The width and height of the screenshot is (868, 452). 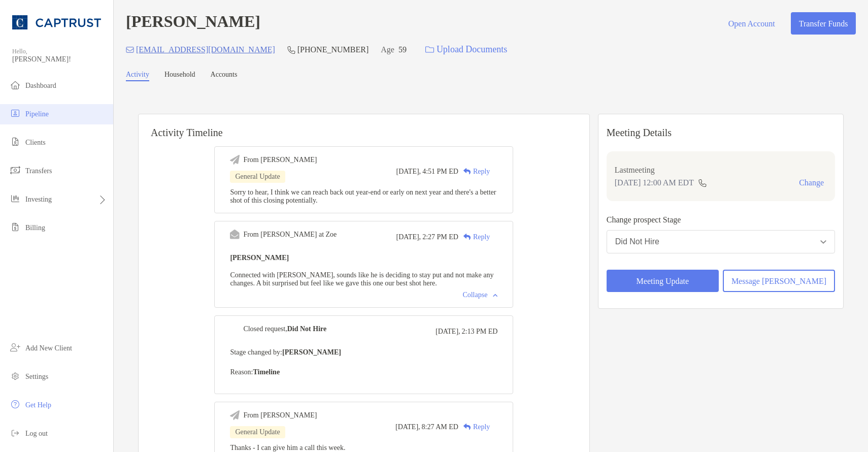 I want to click on a: Upload Documents, so click(x=466, y=49).